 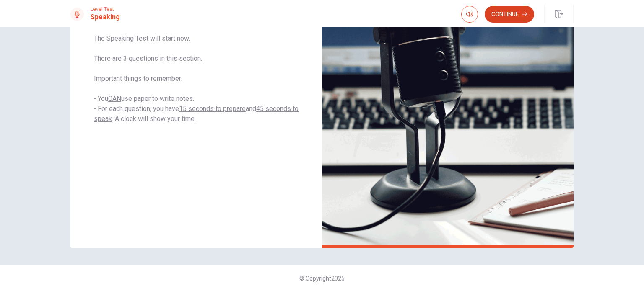 I want to click on h1: Speaking, so click(x=105, y=17).